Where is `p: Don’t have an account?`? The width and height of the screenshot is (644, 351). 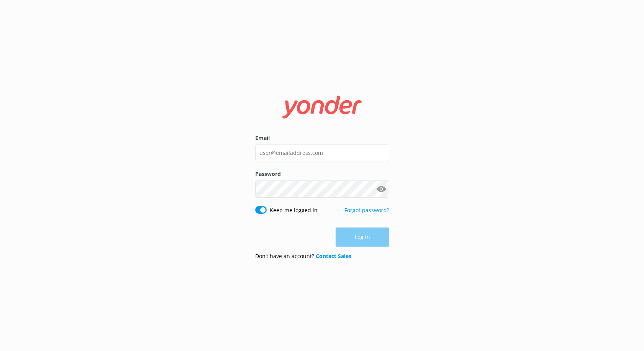
p: Don’t have an account? is located at coordinates (303, 256).